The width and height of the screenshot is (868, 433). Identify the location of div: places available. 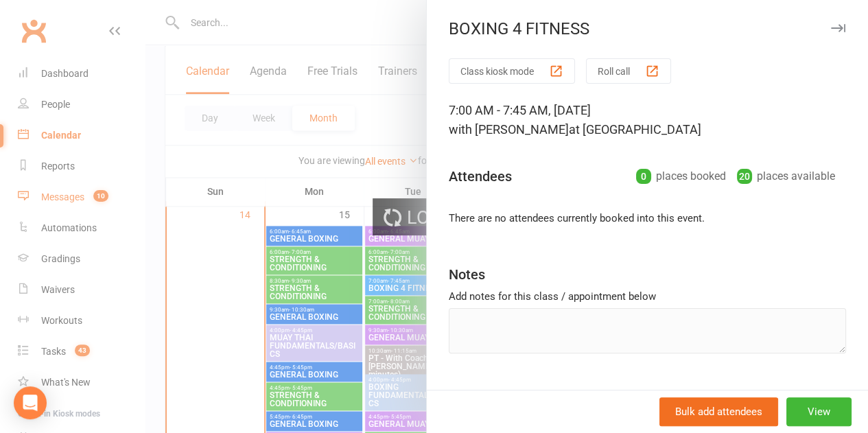
(786, 176).